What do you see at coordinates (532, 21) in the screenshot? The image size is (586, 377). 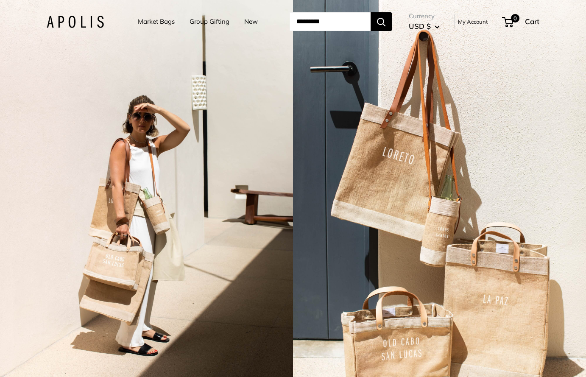 I see `span: Cart` at bounding box center [532, 21].